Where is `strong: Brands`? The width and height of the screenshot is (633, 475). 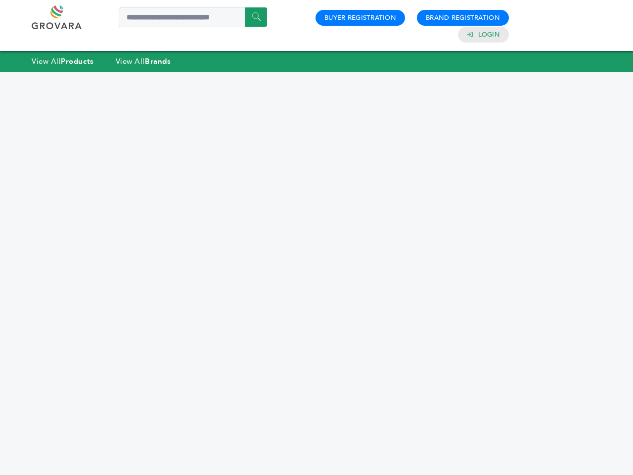 strong: Brands is located at coordinates (158, 61).